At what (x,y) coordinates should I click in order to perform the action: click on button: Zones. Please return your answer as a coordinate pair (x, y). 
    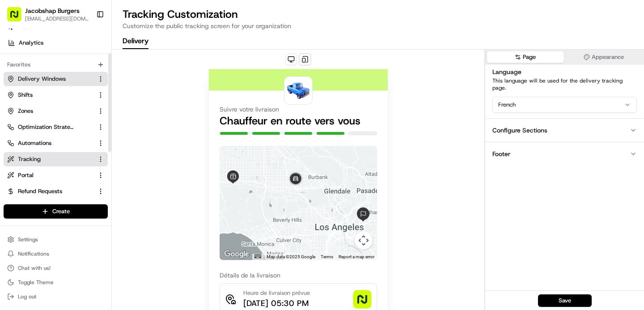
    Looking at the image, I should click on (56, 111).